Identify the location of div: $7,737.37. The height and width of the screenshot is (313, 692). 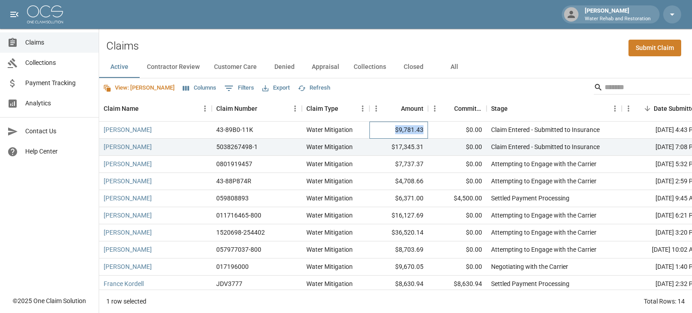
(399, 164).